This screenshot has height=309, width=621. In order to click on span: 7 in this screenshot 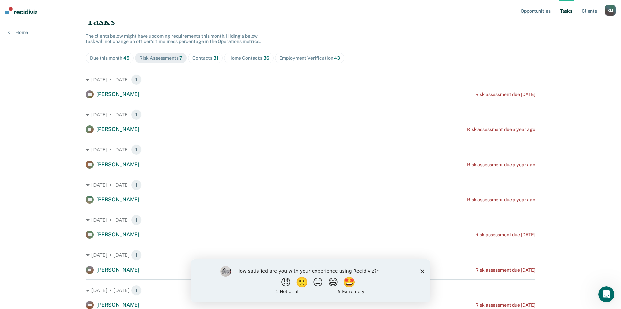, I will do `click(181, 58)`.